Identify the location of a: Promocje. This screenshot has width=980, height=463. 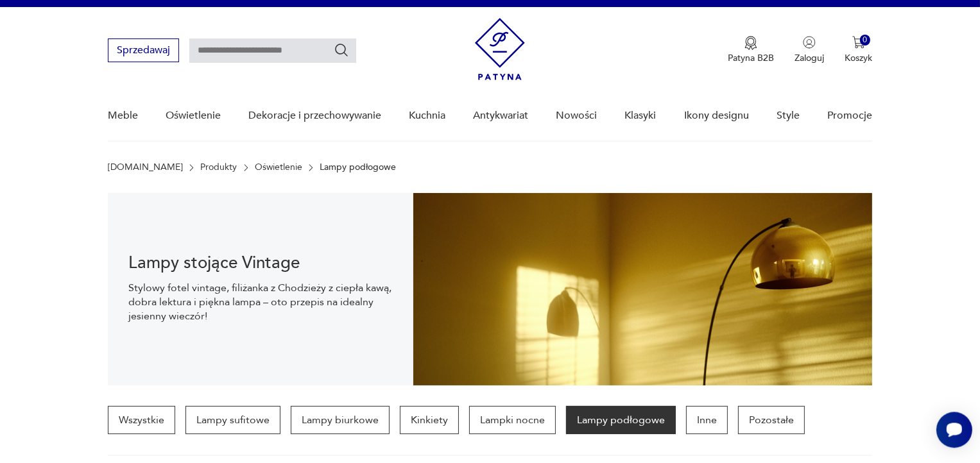
(850, 115).